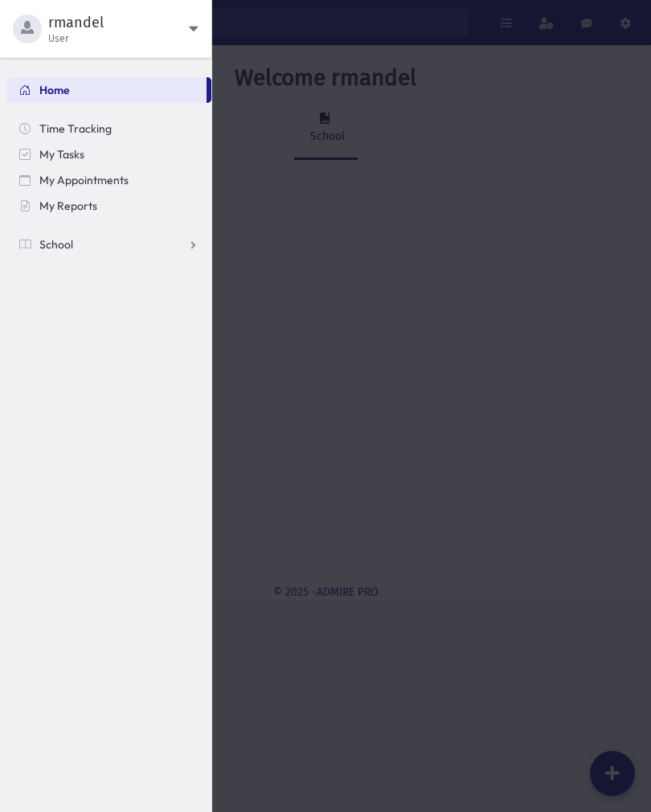 This screenshot has width=651, height=812. I want to click on span: rmandel, so click(118, 22).